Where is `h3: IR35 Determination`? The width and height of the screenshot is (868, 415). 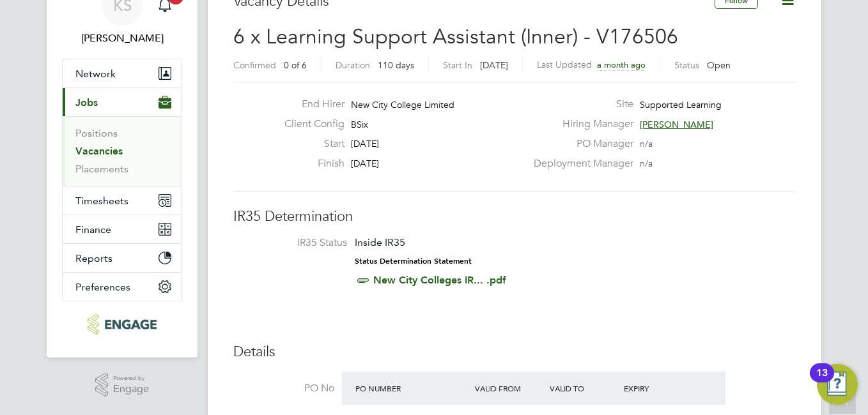
h3: IR35 Determination is located at coordinates (514, 217).